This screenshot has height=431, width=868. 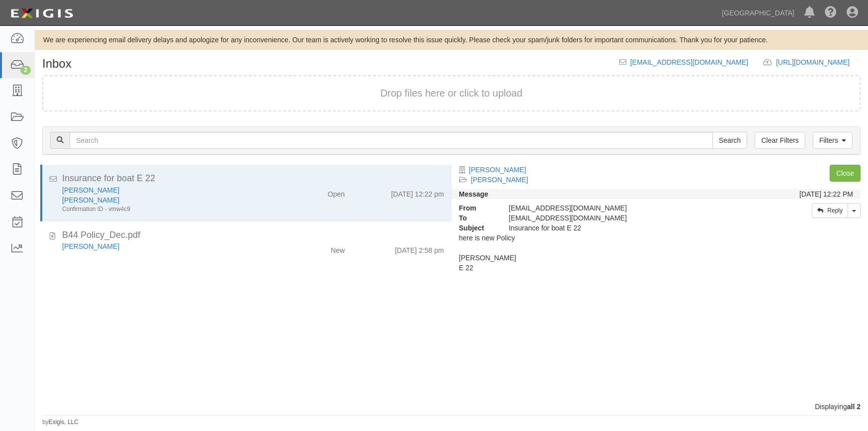 I want to click on div: agreement-fxcey9@sbh.complianz.com, so click(x=626, y=218).